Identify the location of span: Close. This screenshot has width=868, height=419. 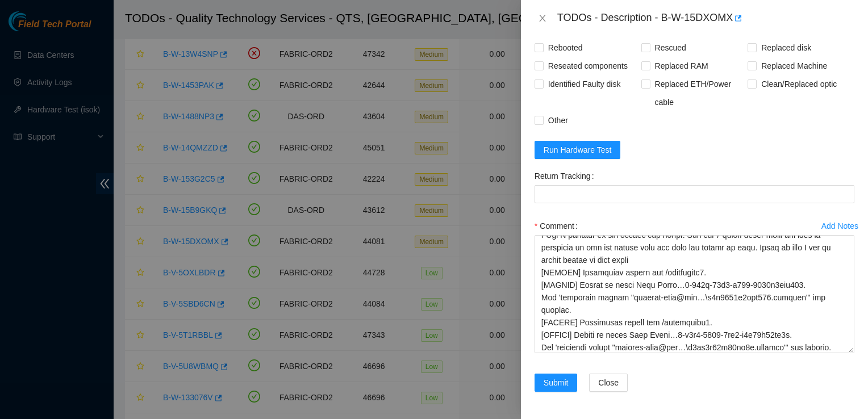
(609, 382).